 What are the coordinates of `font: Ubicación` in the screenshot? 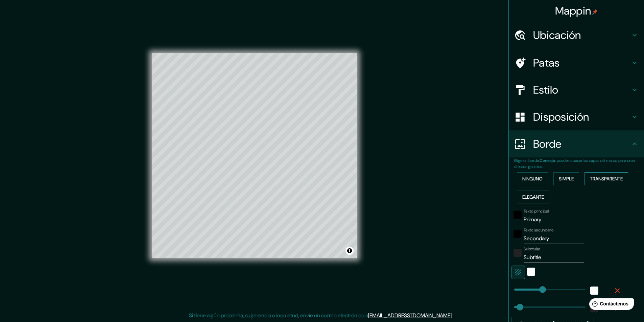 It's located at (557, 35).